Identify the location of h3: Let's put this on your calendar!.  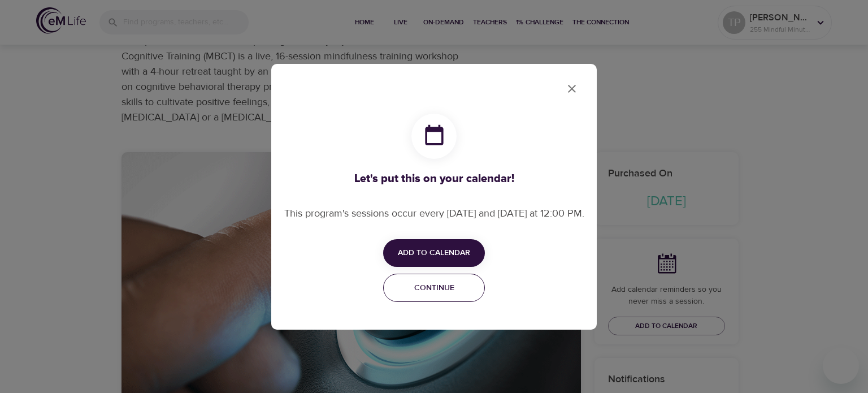
(434, 179).